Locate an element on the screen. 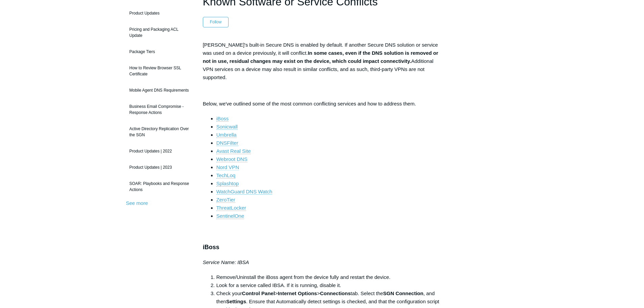 The height and width of the screenshot is (308, 644). a: Sonicwall is located at coordinates (227, 127).